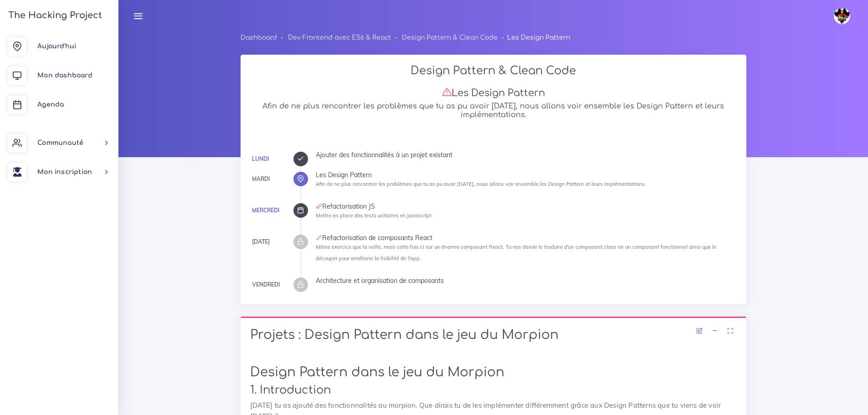  What do you see at coordinates (450, 37) in the screenshot?
I see `a: Design Pattern & Clean Code` at bounding box center [450, 37].